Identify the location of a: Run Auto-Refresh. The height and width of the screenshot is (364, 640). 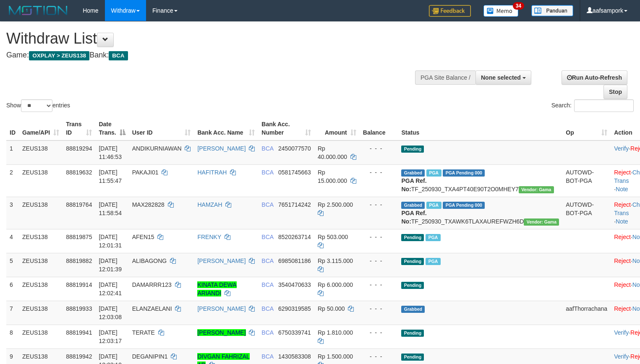
(594, 77).